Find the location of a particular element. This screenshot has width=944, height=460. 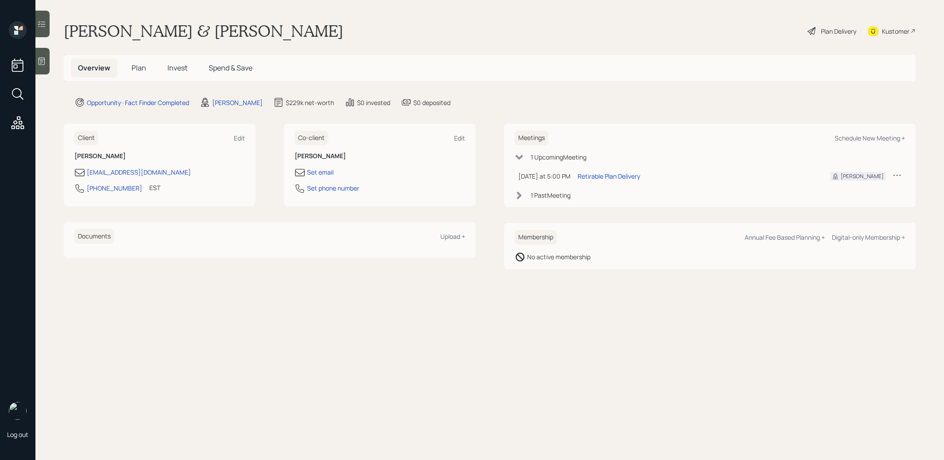

div: Set email is located at coordinates (320, 172).